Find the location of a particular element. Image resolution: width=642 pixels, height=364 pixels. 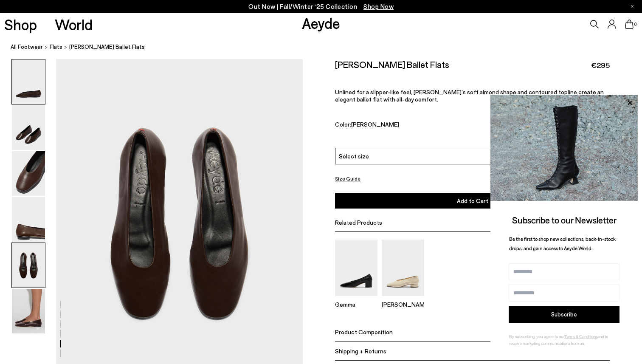

button: Add to Cart is located at coordinates (473, 201).